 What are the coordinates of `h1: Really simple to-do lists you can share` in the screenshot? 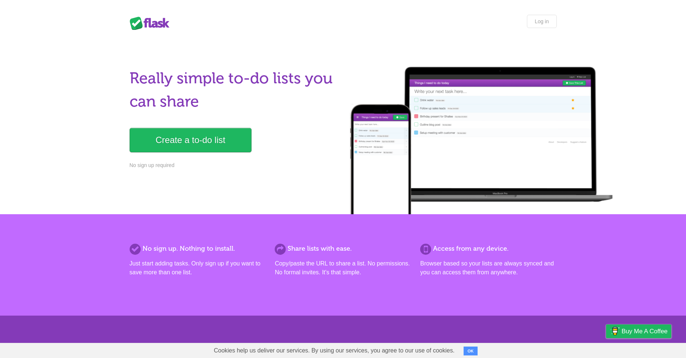 It's located at (234, 90).